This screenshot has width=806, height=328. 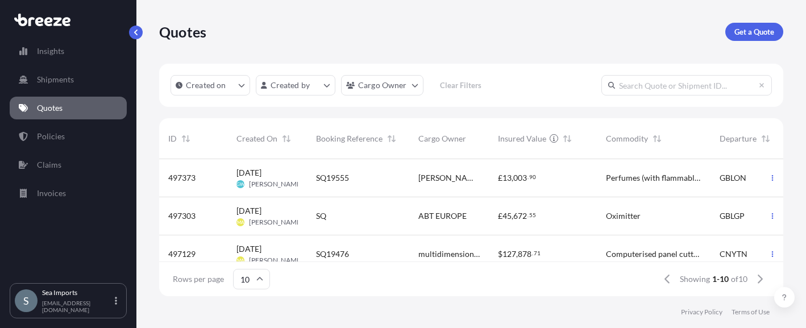 I want to click on p: Insights, so click(x=51, y=51).